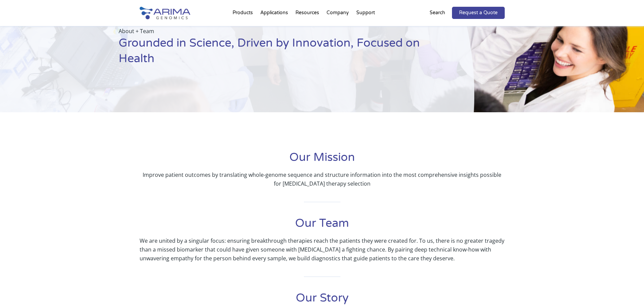  Describe the element at coordinates (280, 53) in the screenshot. I see `h1: Grounded in Science, Driven by Innovation, Focused on Health` at that location.